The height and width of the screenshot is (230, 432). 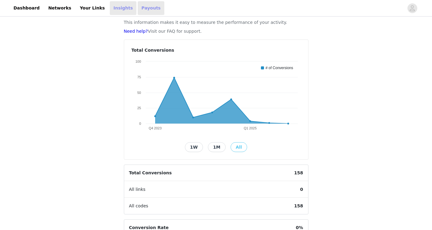 I want to click on text: 100, so click(x=138, y=62).